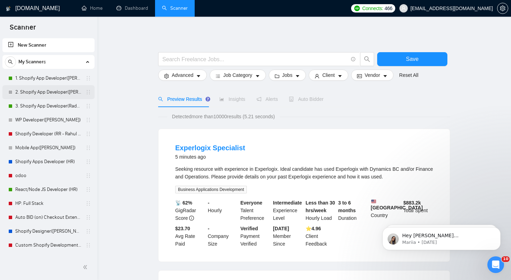 The width and height of the screenshot is (511, 280). Describe the element at coordinates (92, 8) in the screenshot. I see `a: homeHome` at that location.